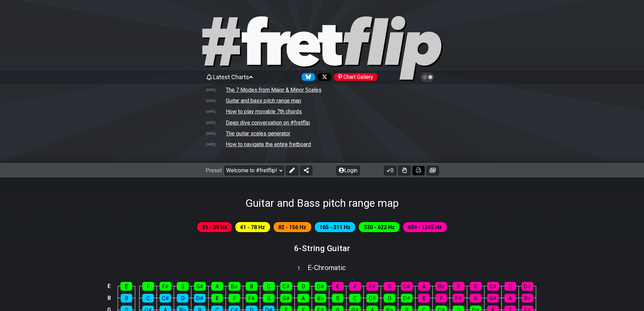 This screenshot has height=311, width=644. What do you see at coordinates (258, 134) in the screenshot?
I see `td: The guitar scales generator` at bounding box center [258, 134].